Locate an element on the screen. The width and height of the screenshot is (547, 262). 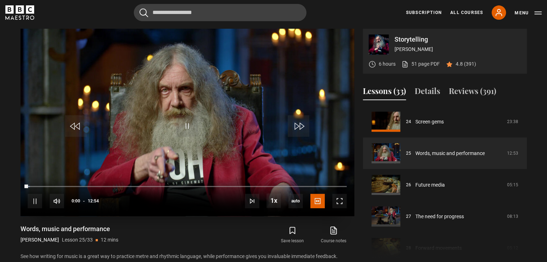
button: Pause is located at coordinates (35, 201).